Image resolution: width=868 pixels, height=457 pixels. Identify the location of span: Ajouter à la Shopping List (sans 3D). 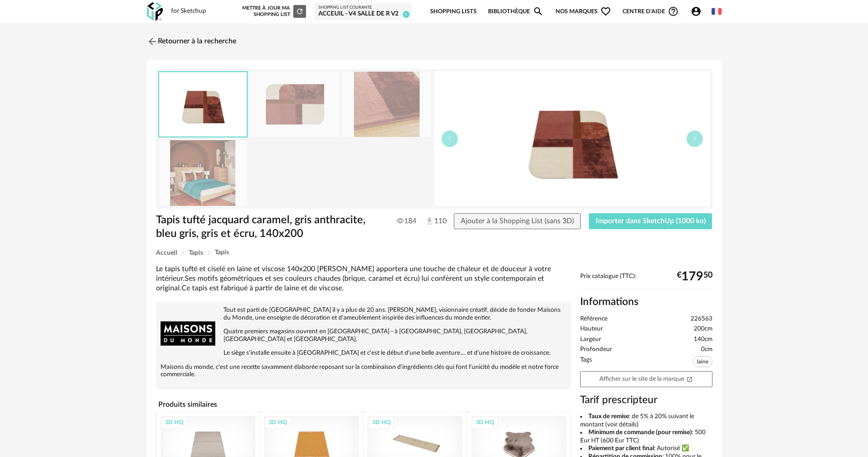
(518, 221).